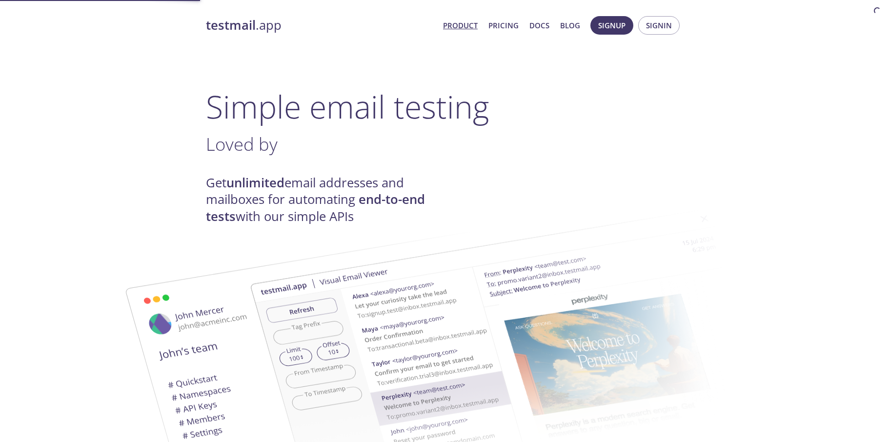 Image resolution: width=888 pixels, height=442 pixels. What do you see at coordinates (612, 25) in the screenshot?
I see `span: Signup` at bounding box center [612, 25].